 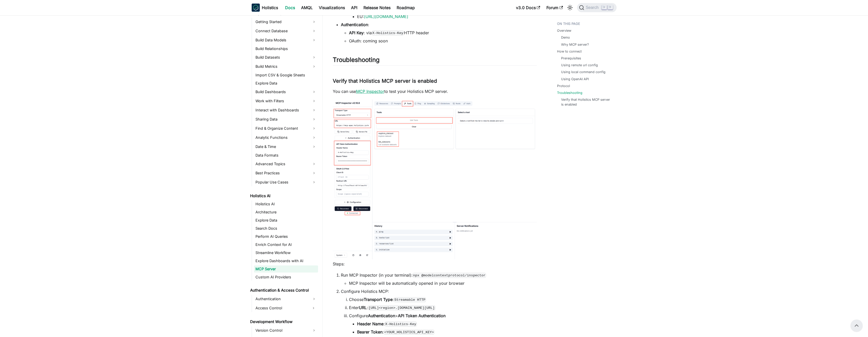 I want to click on h3: Verify that Holistics MCP server is enabled, so click(x=434, y=81).